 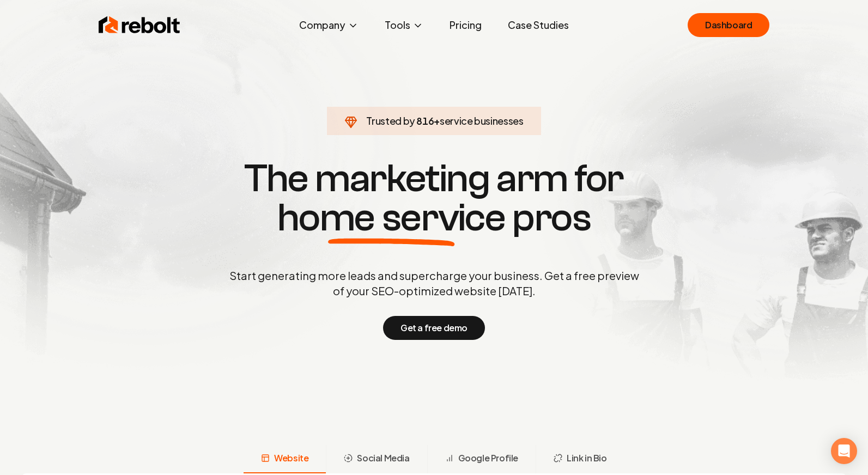 I want to click on img: Rebolt Logo, so click(x=140, y=25).